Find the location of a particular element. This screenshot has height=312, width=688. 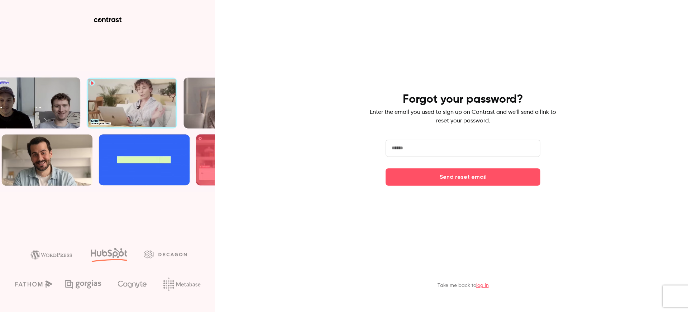

img: decagon is located at coordinates (165, 254).